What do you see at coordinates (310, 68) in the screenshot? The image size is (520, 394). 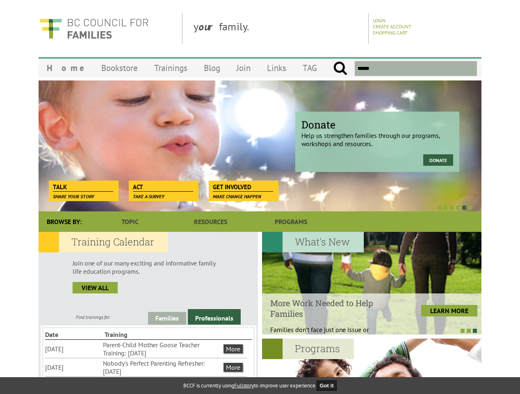 I see `a: TAG` at bounding box center [310, 68].